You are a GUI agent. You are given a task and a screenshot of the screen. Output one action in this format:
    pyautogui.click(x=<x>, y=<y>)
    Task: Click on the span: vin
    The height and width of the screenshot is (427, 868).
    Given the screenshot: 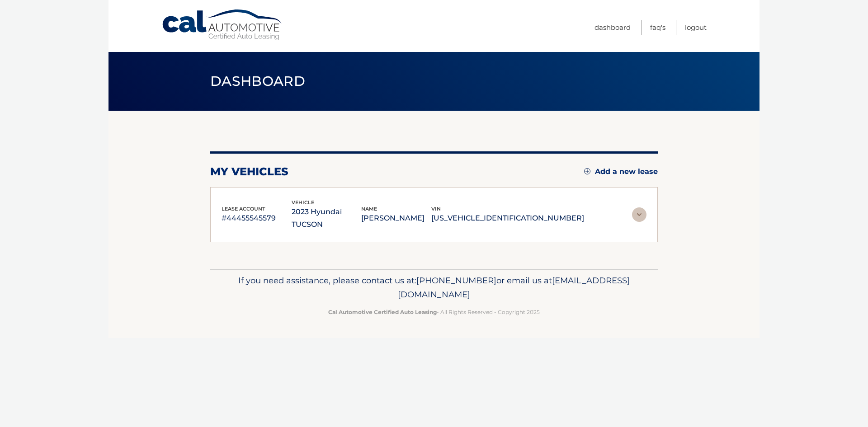 What is the action you would take?
    pyautogui.click(x=436, y=209)
    